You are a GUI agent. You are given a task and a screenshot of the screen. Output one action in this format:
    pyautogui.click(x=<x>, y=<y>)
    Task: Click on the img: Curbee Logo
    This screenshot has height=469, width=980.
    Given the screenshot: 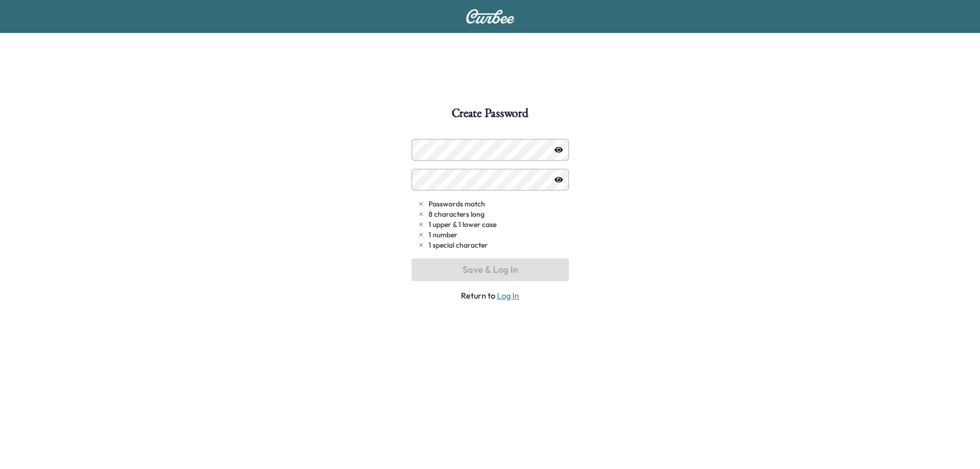 What is the action you would take?
    pyautogui.click(x=490, y=16)
    